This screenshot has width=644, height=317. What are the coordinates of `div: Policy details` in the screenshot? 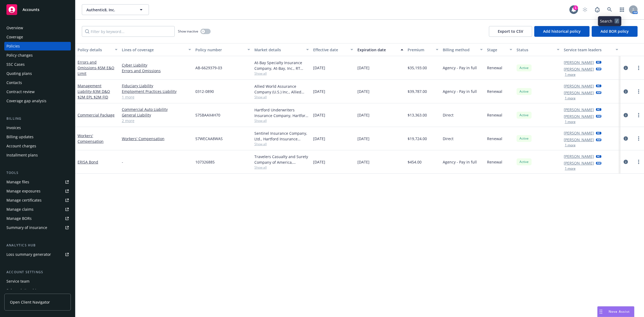 It's located at (95, 50).